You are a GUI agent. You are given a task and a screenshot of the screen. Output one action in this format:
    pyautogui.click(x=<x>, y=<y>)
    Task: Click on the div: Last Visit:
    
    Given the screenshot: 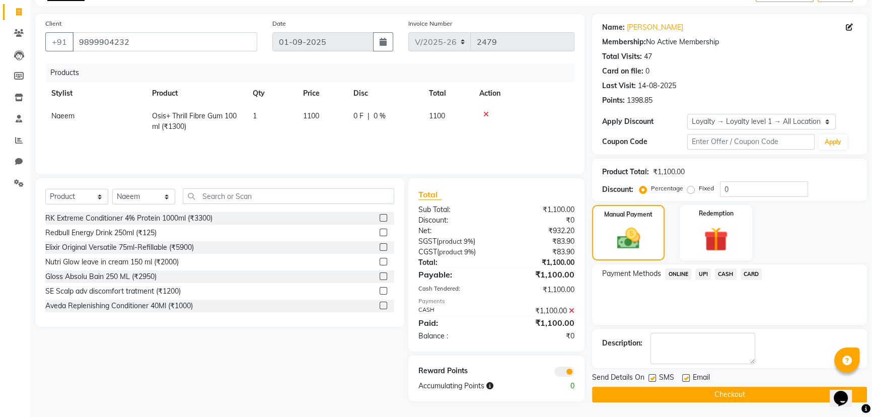 What is the action you would take?
    pyautogui.click(x=619, y=86)
    